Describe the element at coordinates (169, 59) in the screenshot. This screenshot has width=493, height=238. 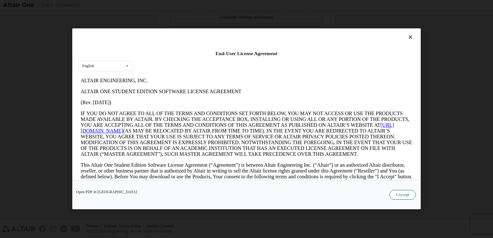
I see `p: IF YOU DO NOT AGREE TO ALL OF THE TERMS AND CONDITIONS SET FORTH BELOW, YOU MAY NOT ACCESS OR USE...` at that location.